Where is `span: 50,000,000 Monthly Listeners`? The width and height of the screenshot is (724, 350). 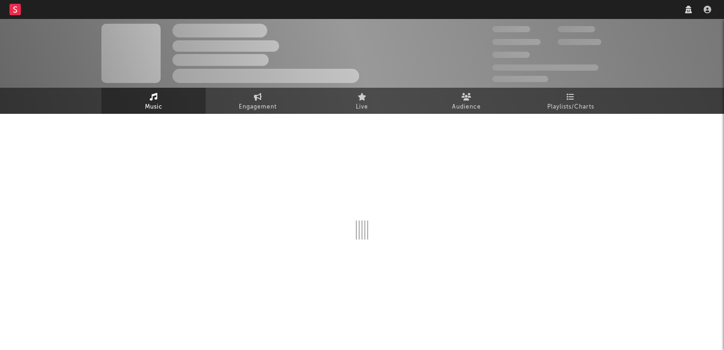 span: 50,000,000 Monthly Listeners is located at coordinates (545, 67).